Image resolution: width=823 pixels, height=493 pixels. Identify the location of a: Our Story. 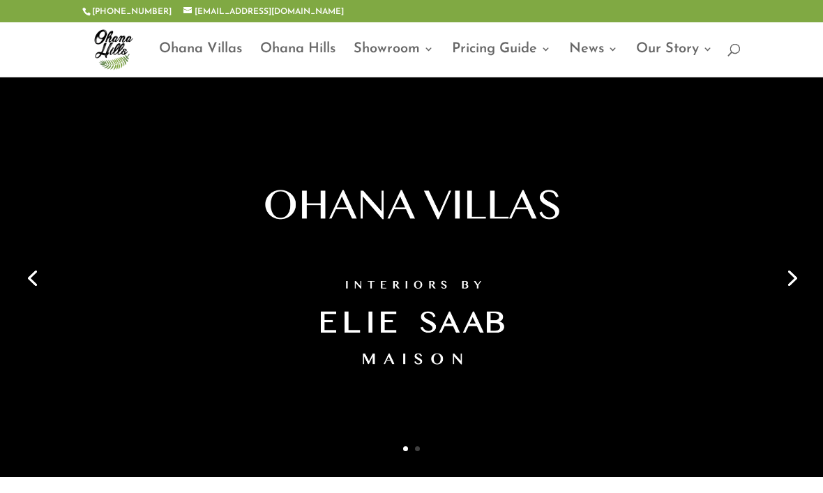
(674, 60).